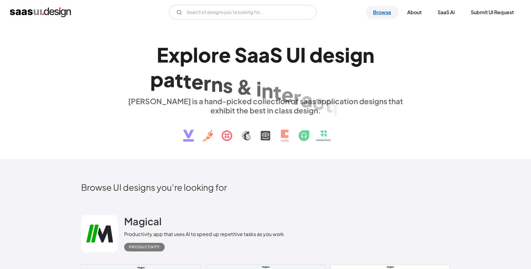 This screenshot has width=531, height=269. Describe the element at coordinates (447, 12) in the screenshot. I see `a: SaaS Ai` at that location.